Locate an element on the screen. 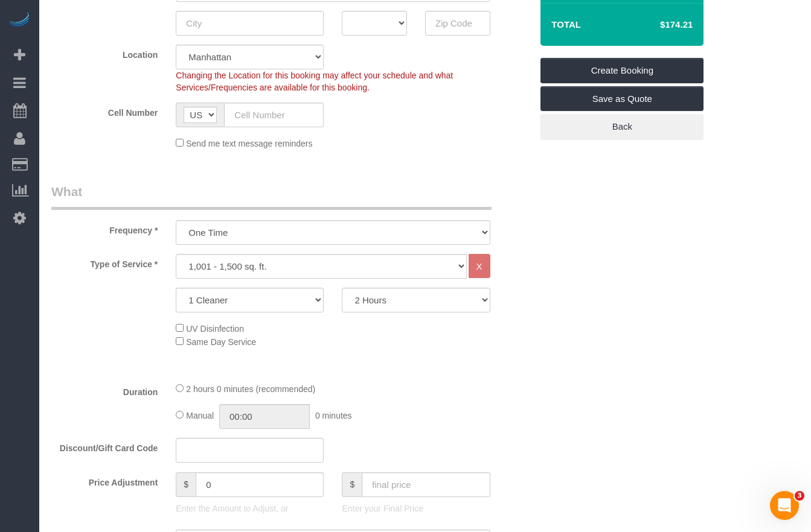  a: Automaid Logo is located at coordinates (19, 20).